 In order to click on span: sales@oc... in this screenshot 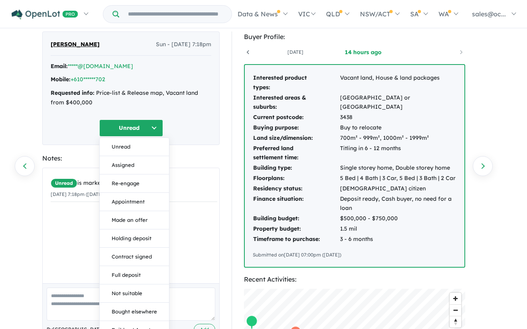, I will do `click(489, 14)`.